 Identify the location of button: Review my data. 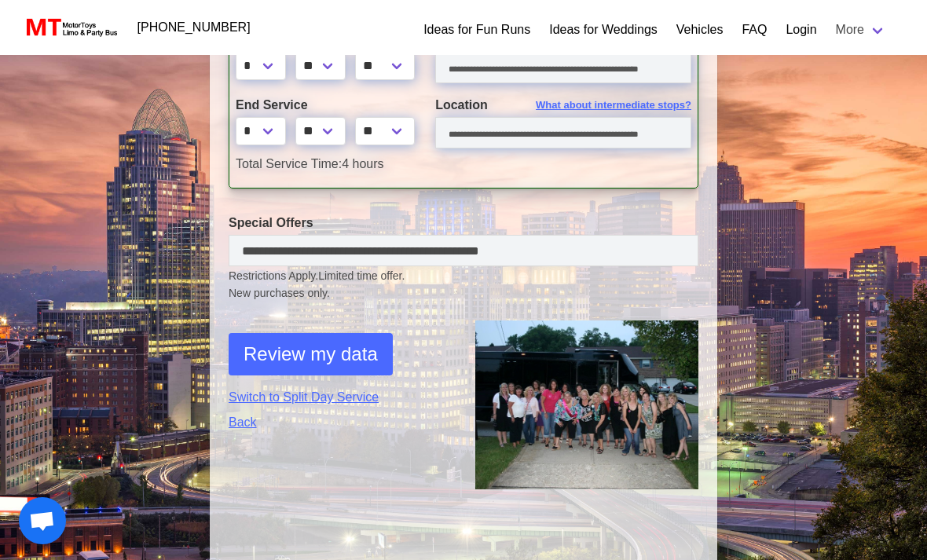
(310, 354).